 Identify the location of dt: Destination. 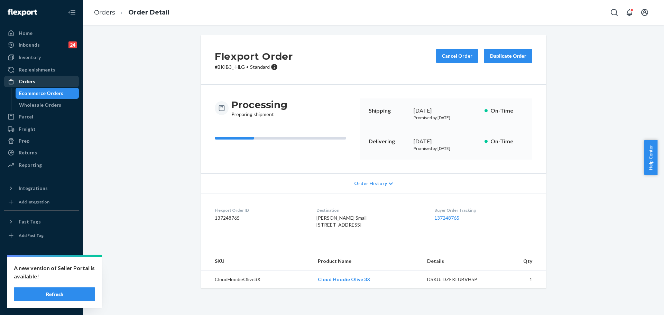
(370, 210).